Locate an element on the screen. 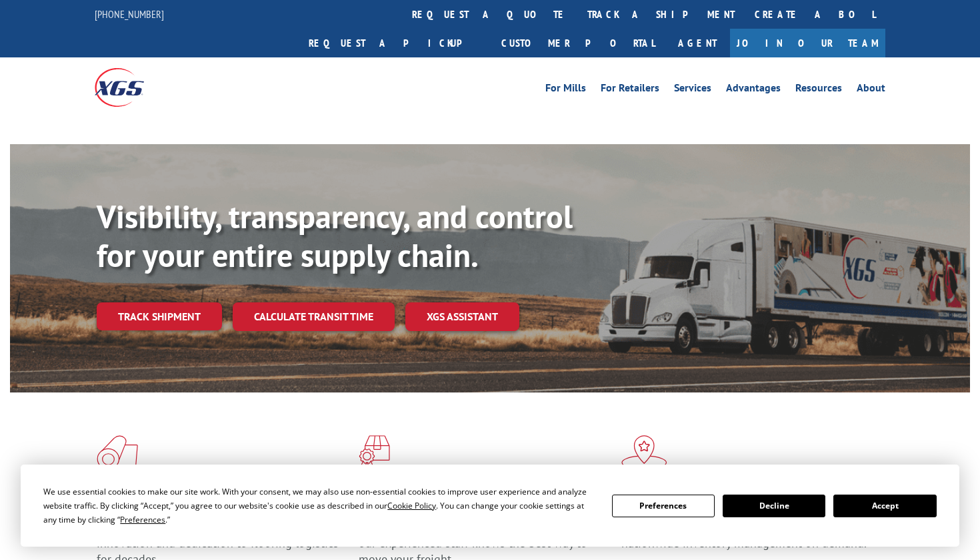 Image resolution: width=980 pixels, height=560 pixels. button: Decline is located at coordinates (775, 506).